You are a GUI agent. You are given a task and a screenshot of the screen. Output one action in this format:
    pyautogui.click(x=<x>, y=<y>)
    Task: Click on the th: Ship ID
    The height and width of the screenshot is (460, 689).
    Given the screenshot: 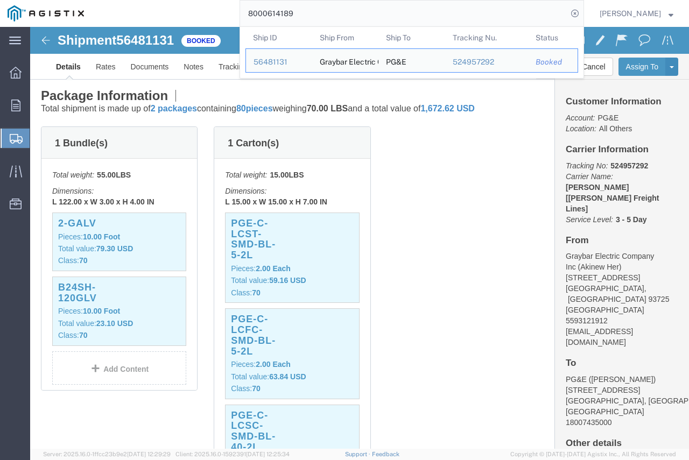 What is the action you would take?
    pyautogui.click(x=279, y=38)
    